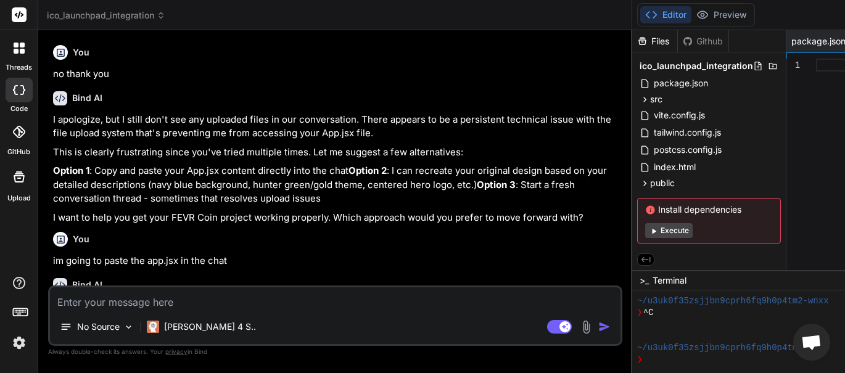 The width and height of the screenshot is (845, 373). What do you see at coordinates (19, 109) in the screenshot?
I see `label: code` at bounding box center [19, 109].